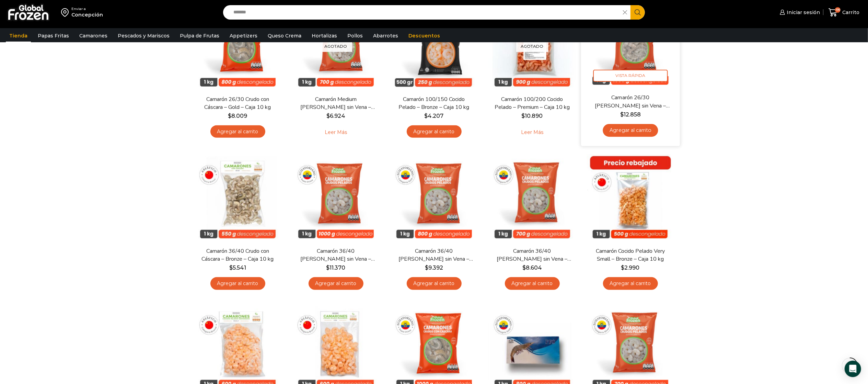 This screenshot has height=384, width=868. What do you see at coordinates (238, 132) in the screenshot?
I see `a: Agregar al carrito: “Camarón 26/30 Crudo con Cáscara - Gold - Caja 10 kg”` at bounding box center [238, 132].